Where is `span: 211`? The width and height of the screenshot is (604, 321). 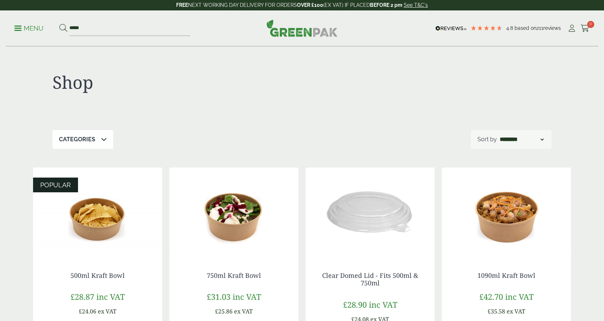
span: 211 is located at coordinates (540, 28).